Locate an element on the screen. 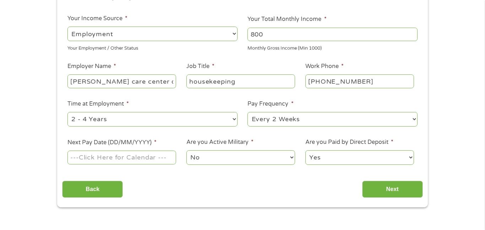  div: Your Employment / Other Status is located at coordinates (152, 47).